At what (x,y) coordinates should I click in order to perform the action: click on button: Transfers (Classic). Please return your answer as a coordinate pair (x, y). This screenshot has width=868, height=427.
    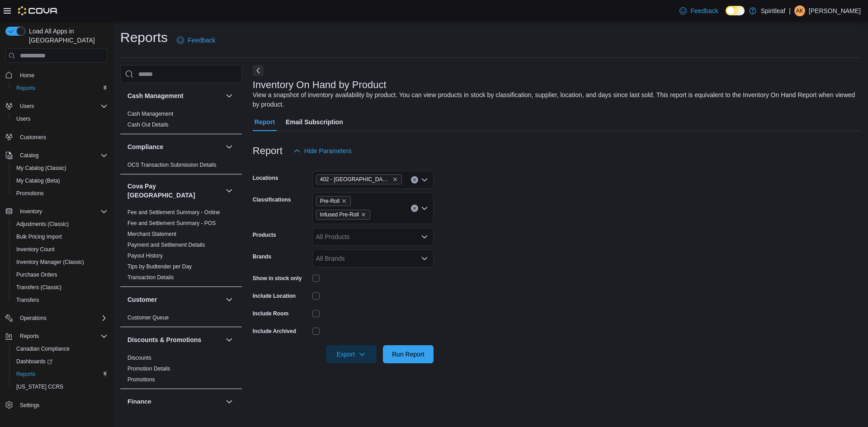
    Looking at the image, I should click on (60, 287).